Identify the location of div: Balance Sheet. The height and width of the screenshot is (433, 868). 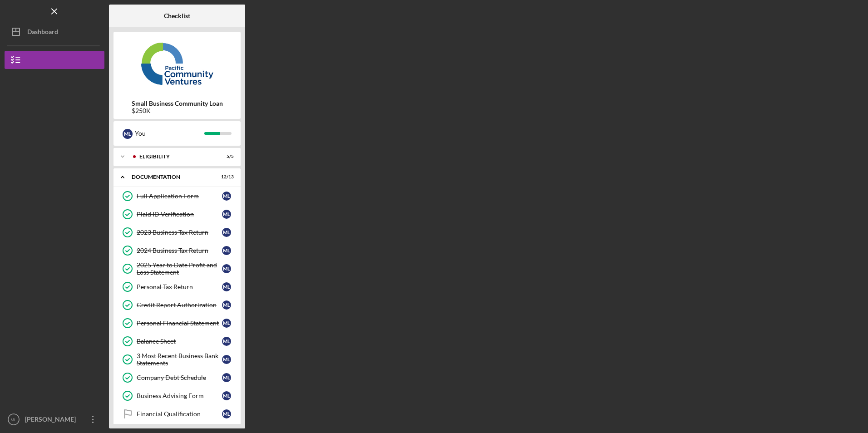
(179, 342).